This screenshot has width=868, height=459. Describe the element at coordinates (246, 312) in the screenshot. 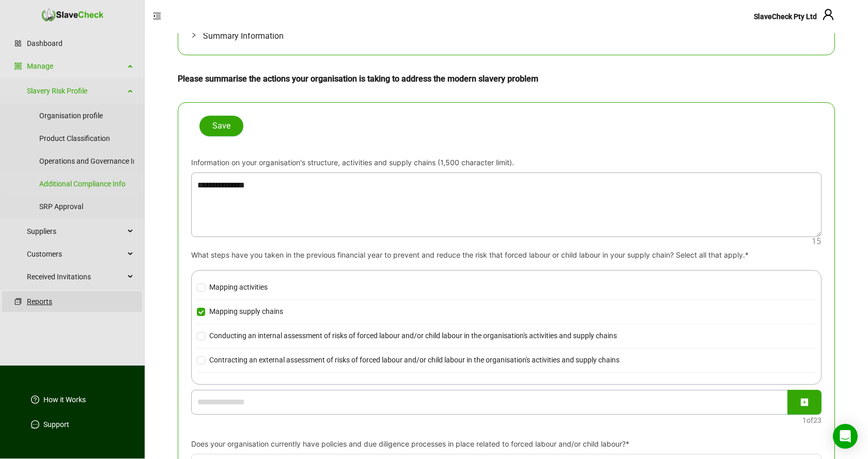

I see `span: Mapping supply chains` at that location.